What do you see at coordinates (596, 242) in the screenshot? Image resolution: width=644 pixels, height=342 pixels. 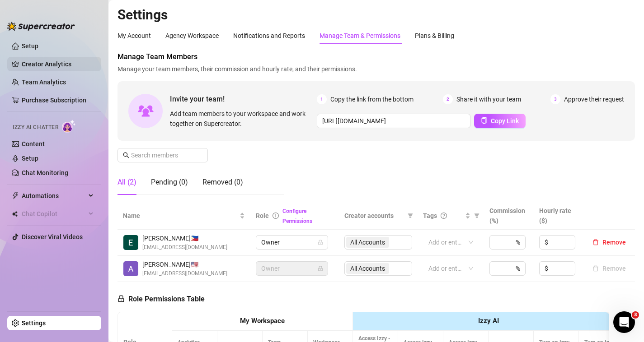 I see `span: delete` at bounding box center [596, 242].